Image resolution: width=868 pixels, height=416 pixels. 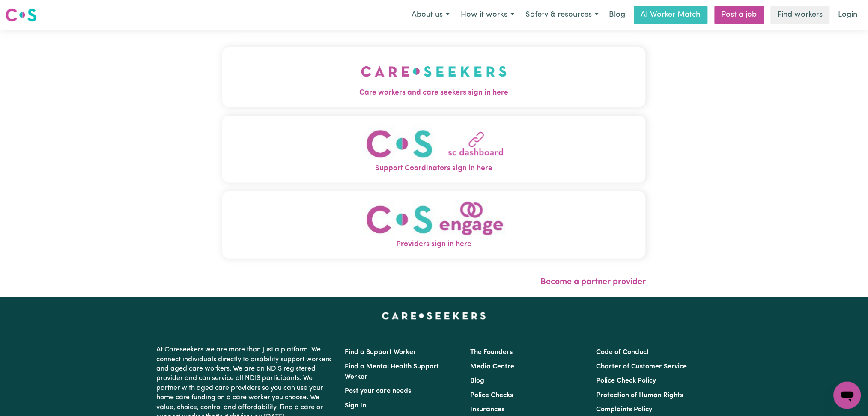 What do you see at coordinates (671, 15) in the screenshot?
I see `a: AI Worker Match` at bounding box center [671, 15].